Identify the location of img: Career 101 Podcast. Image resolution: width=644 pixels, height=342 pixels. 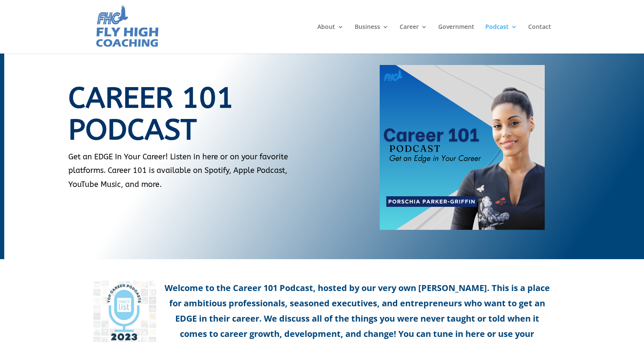
(462, 147).